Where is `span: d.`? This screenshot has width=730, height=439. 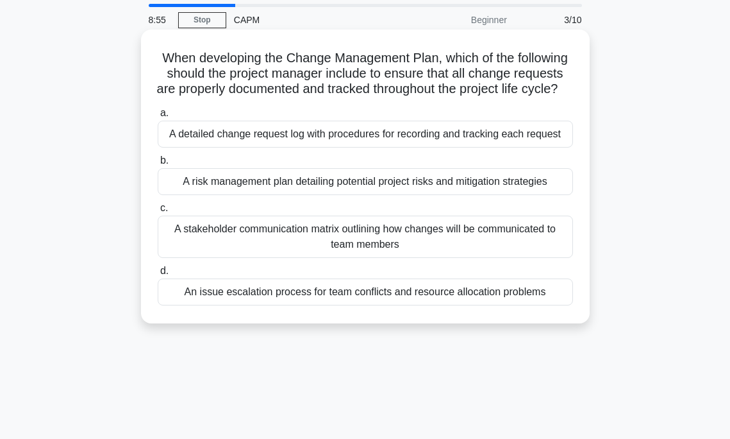 span: d. is located at coordinates (164, 270).